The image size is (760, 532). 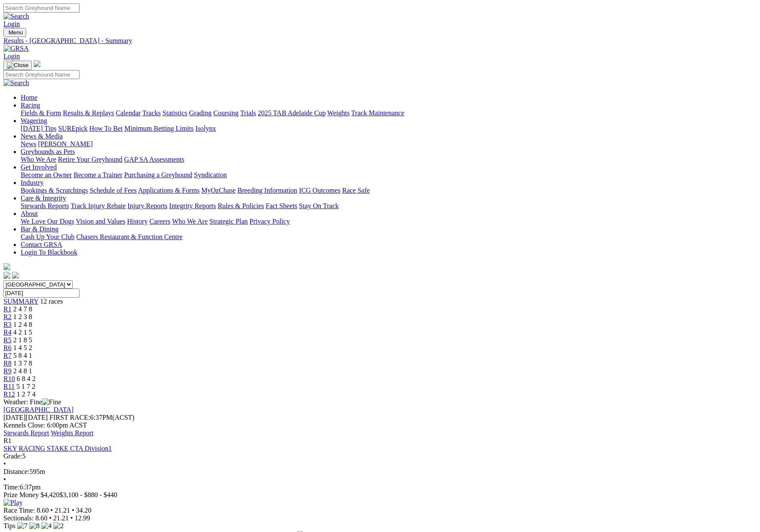 I want to click on span: 1 2 7 4, so click(x=27, y=394).